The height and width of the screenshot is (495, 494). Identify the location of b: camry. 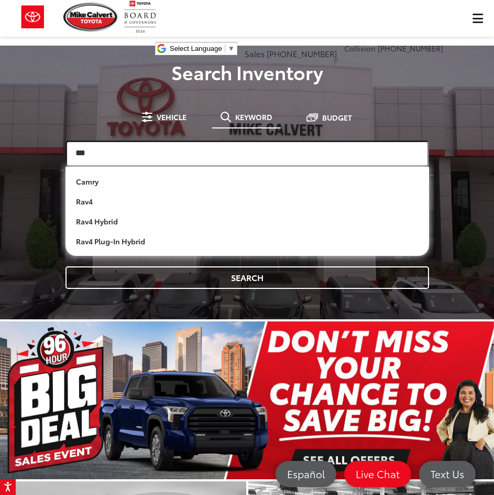
(87, 181).